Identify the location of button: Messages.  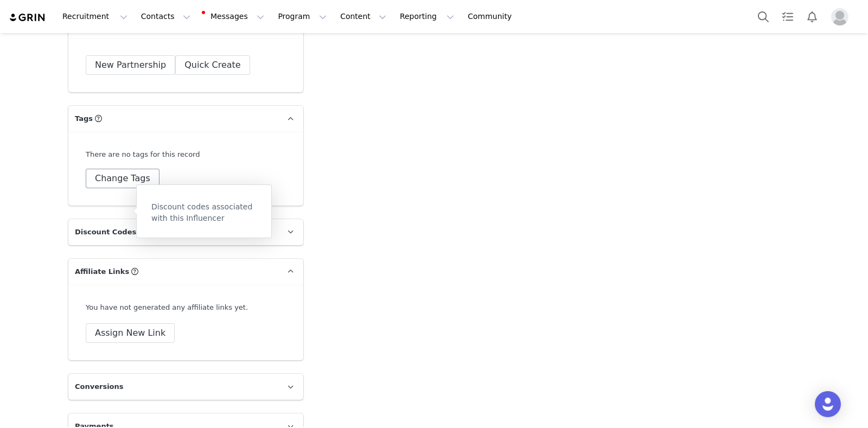
(234, 16).